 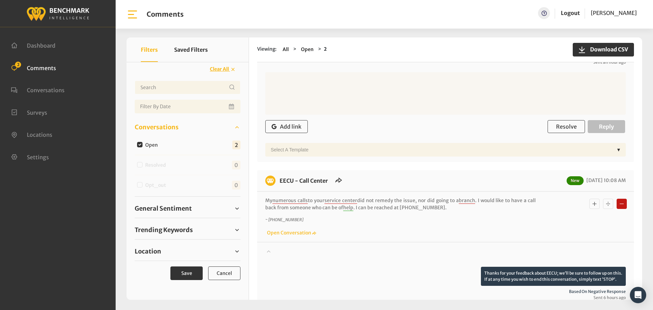 I want to click on label: Open, so click(x=153, y=145).